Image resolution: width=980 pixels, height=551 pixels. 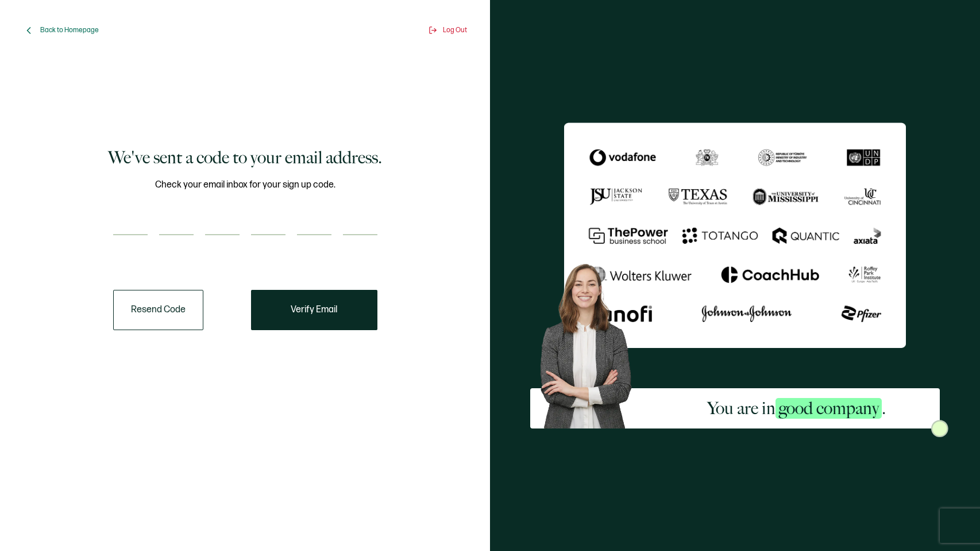 I want to click on span: Log Out, so click(x=455, y=30).